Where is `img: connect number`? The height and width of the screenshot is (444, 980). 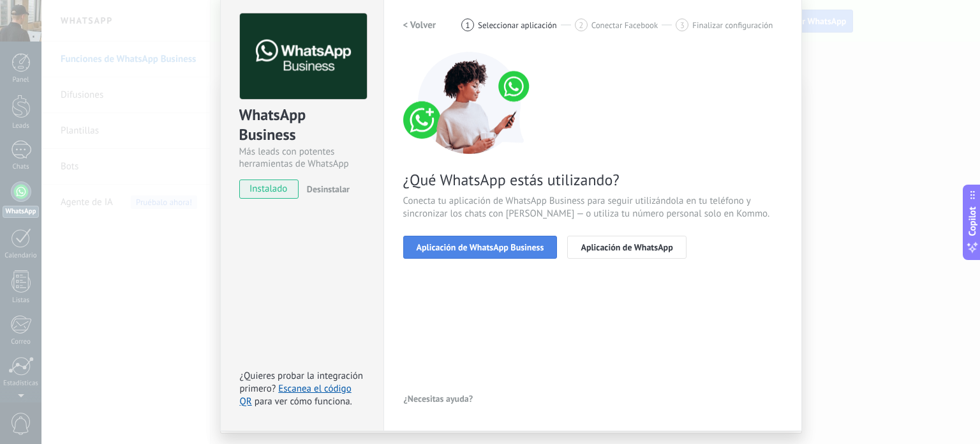
img: connect number is located at coordinates (470, 103).